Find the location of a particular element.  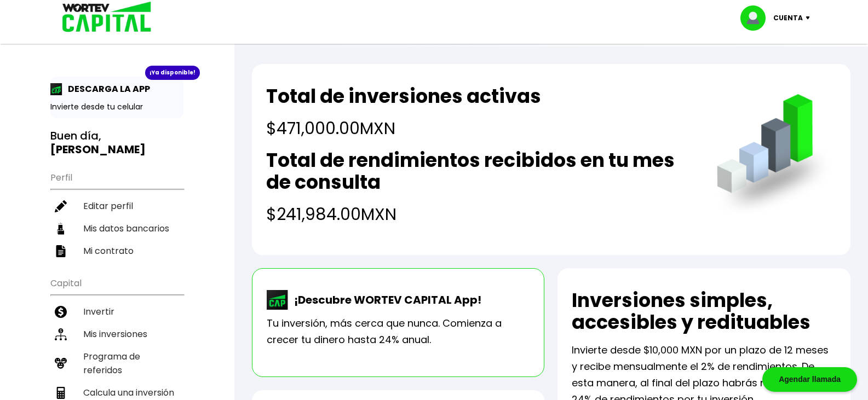

img: datos-icon.10cf9172.svg is located at coordinates (61, 229).